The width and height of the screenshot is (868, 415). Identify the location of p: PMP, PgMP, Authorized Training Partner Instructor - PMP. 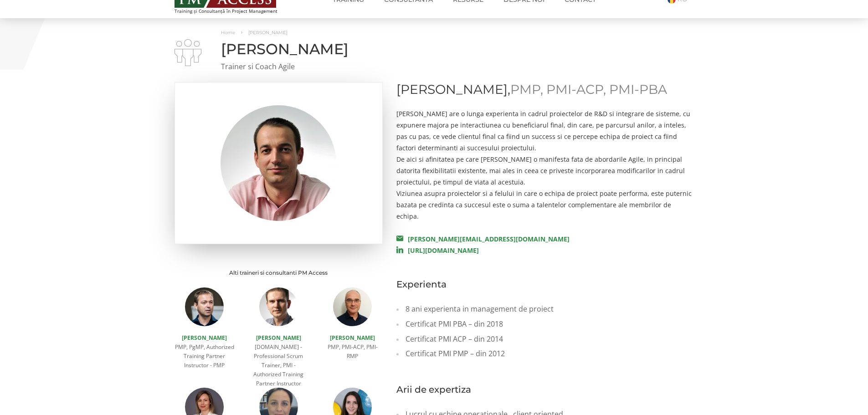
(205, 356).